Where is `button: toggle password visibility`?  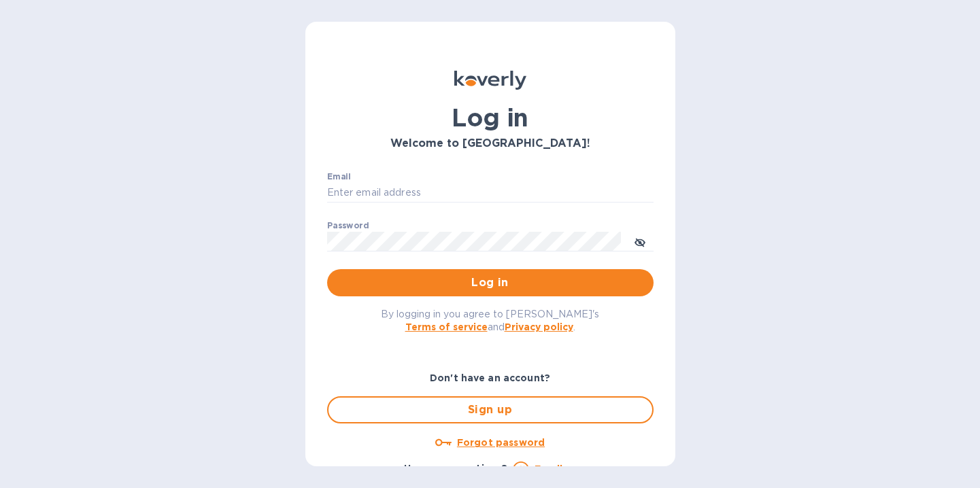
button: toggle password visibility is located at coordinates (640, 242).